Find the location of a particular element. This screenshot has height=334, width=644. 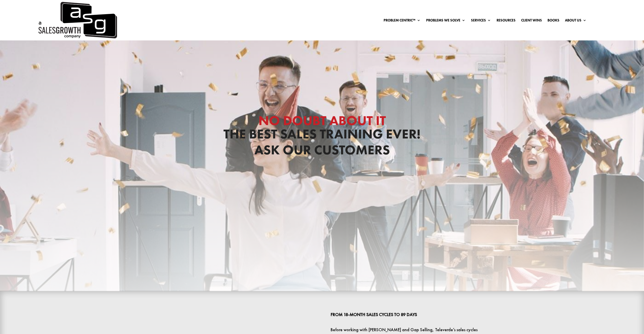

span: No Doubt About It is located at coordinates (322, 121).